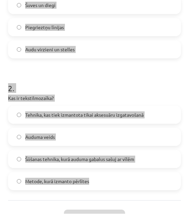  What do you see at coordinates (44, 28) in the screenshot?
I see `span: Piegrieztņu līnijas` at bounding box center [44, 28].